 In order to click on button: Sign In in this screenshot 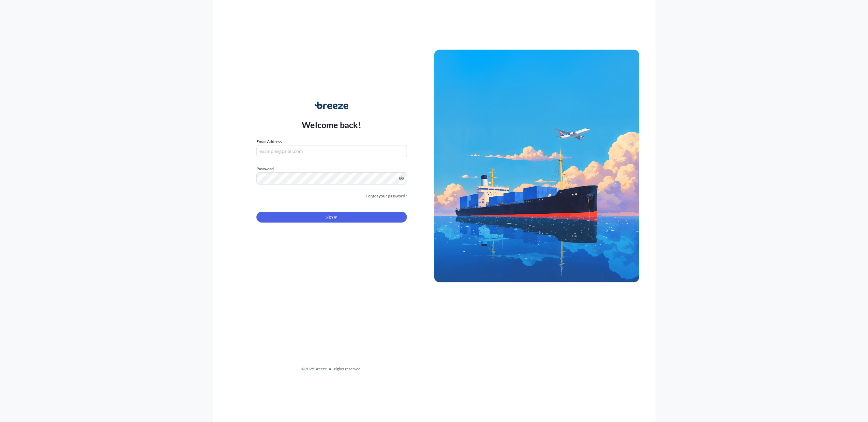, I will do `click(332, 217)`.